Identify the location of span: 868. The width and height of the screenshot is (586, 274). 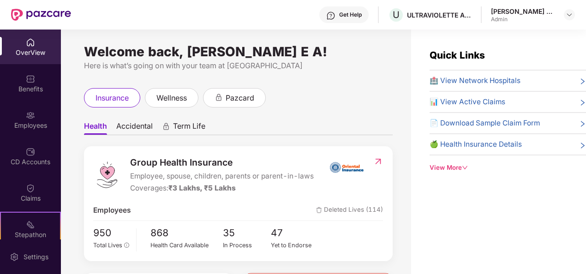
(186, 233).